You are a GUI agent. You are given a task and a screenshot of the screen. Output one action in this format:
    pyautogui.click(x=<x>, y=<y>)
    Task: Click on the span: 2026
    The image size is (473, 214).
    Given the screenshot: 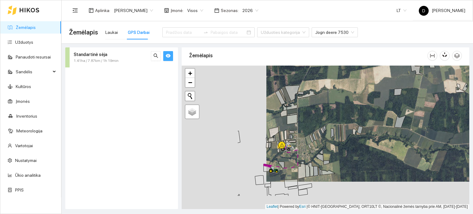 What is the action you would take?
    pyautogui.click(x=250, y=10)
    